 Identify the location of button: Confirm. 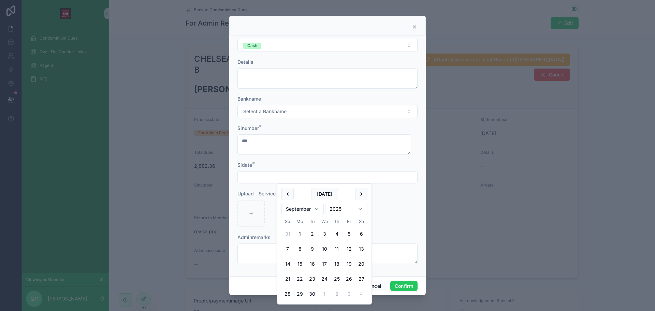
(404, 286).